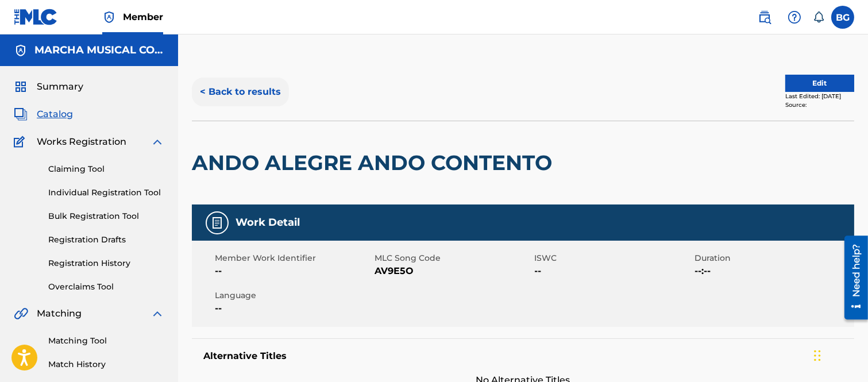 Image resolution: width=868 pixels, height=382 pixels. What do you see at coordinates (55, 114) in the screenshot?
I see `span: Catalog` at bounding box center [55, 114].